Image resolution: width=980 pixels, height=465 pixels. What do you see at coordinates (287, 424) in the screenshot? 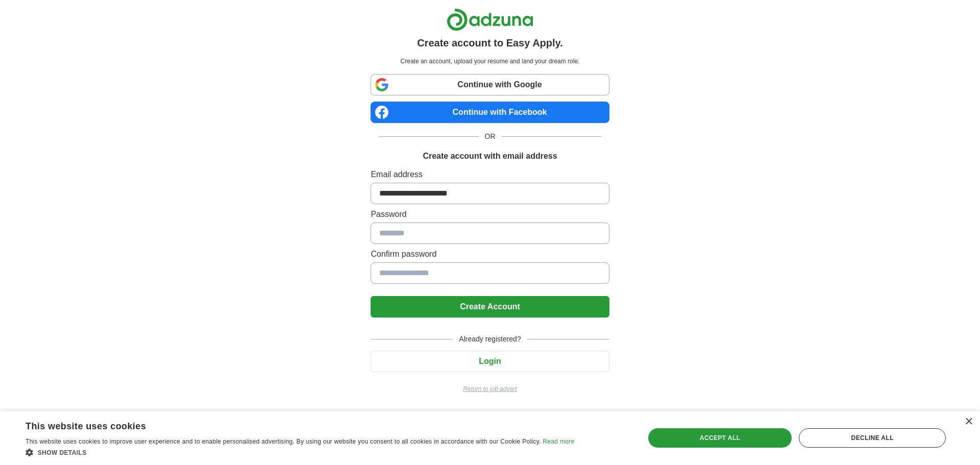
I see `div: This website uses cookies` at bounding box center [287, 424].